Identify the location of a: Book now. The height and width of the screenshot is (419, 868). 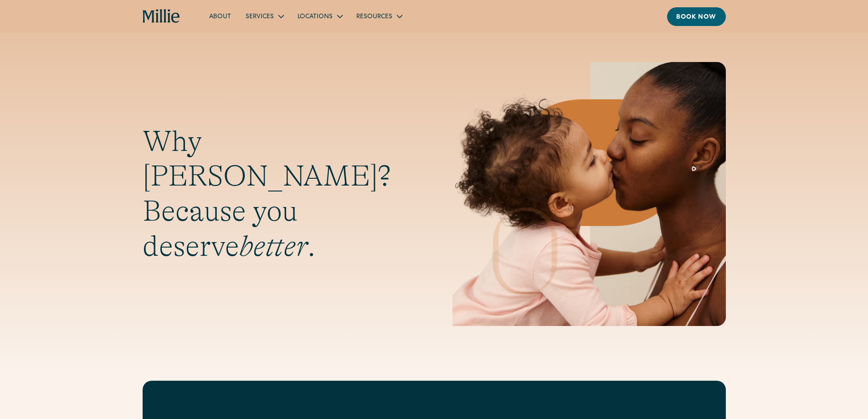
(696, 17).